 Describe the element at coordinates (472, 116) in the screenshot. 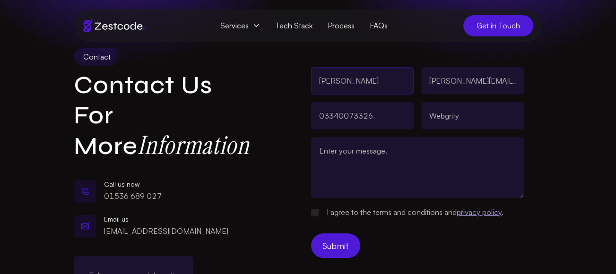

I see `input: Company` at that location.